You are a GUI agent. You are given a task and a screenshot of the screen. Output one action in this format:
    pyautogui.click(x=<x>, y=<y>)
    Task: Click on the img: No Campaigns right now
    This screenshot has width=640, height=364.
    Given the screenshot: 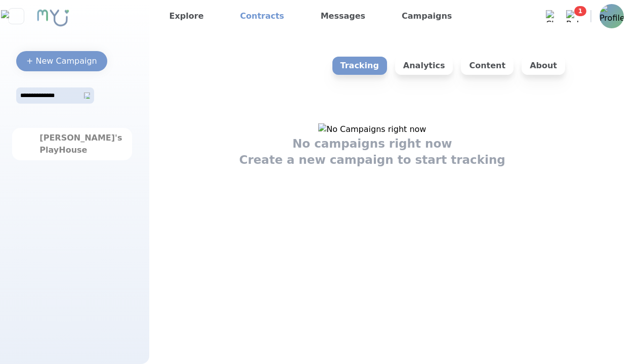 What is the action you would take?
    pyautogui.click(x=371, y=130)
    